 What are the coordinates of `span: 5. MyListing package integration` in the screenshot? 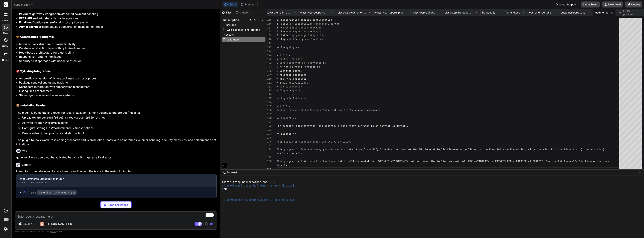 It's located at (300, 35).